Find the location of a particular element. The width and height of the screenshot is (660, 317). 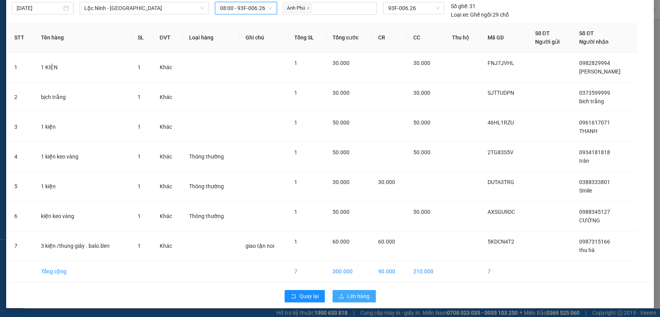

button: rollbackQuay lại is located at coordinates (305, 296).